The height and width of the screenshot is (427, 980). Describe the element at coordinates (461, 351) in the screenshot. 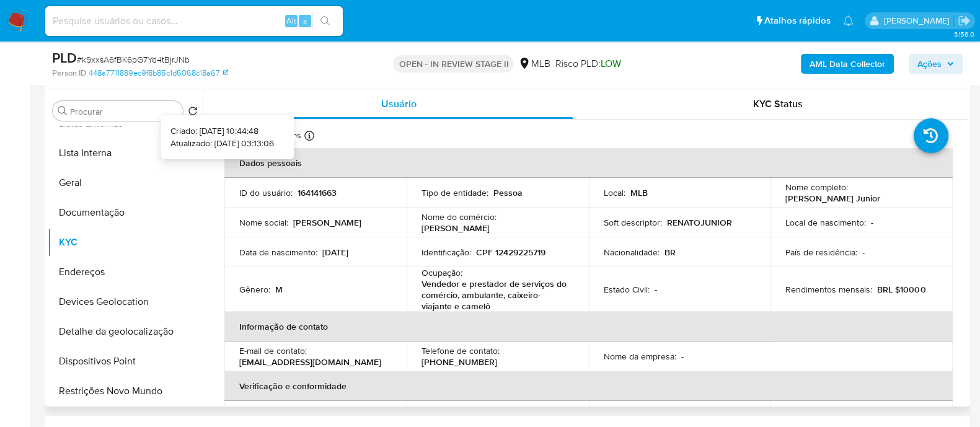

I see `p: Telefone de contato :` at that location.